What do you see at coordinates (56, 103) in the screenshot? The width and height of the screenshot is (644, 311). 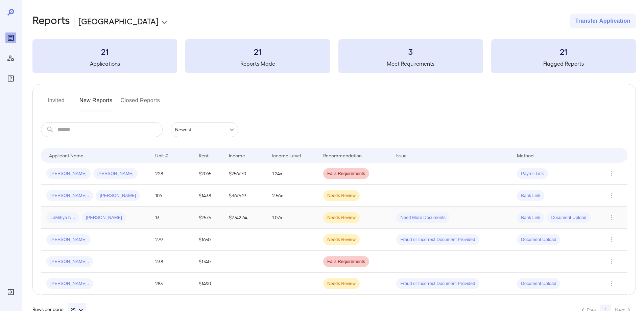 I see `button: Invited` at bounding box center [56, 103].